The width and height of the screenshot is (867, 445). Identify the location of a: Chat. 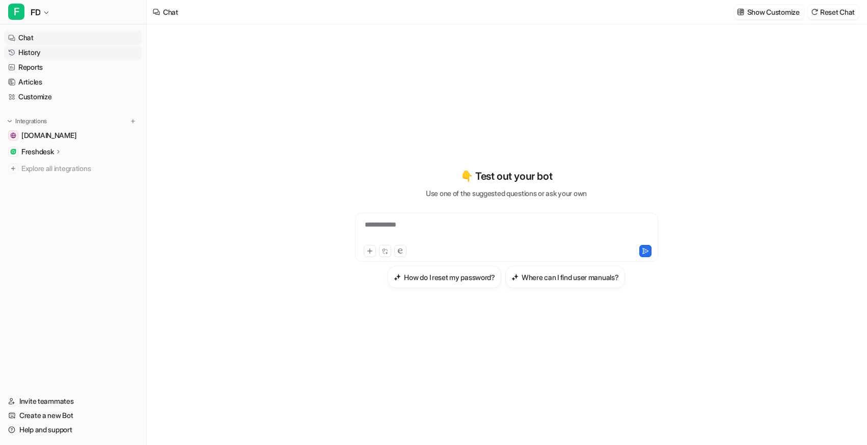
(73, 38).